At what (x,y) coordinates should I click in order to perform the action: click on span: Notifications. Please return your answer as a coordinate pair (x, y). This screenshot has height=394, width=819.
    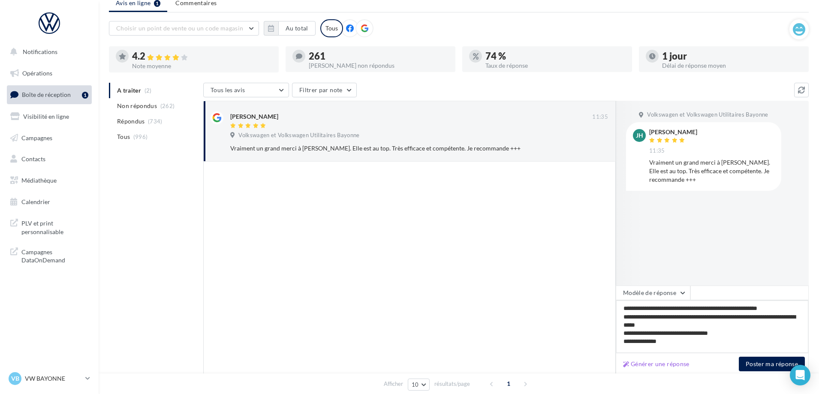
    Looking at the image, I should click on (40, 51).